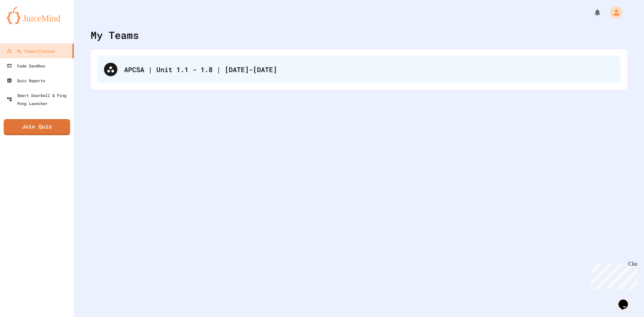  What do you see at coordinates (592, 12) in the screenshot?
I see `div: My Notifications` at bounding box center [592, 12].